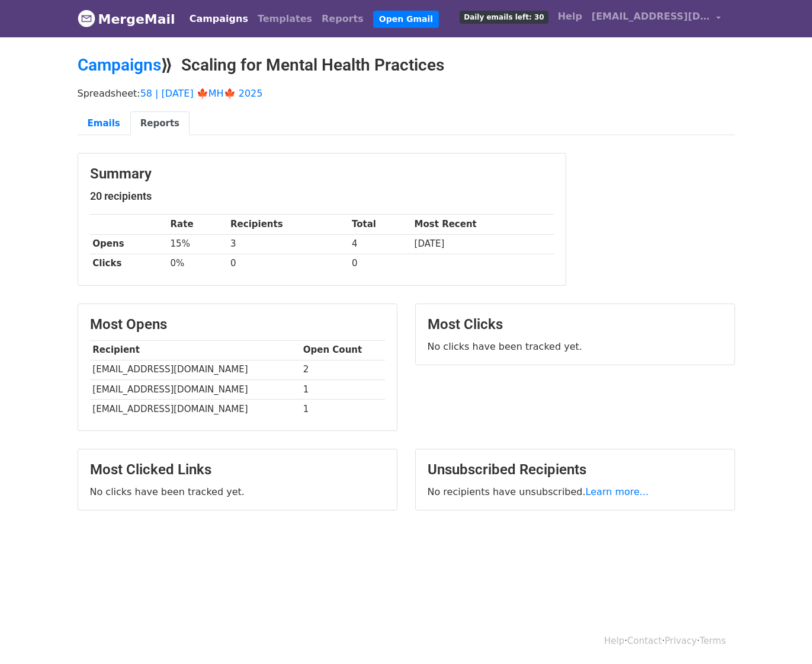  Describe the element at coordinates (342, 369) in the screenshot. I see `td: 2` at that location.